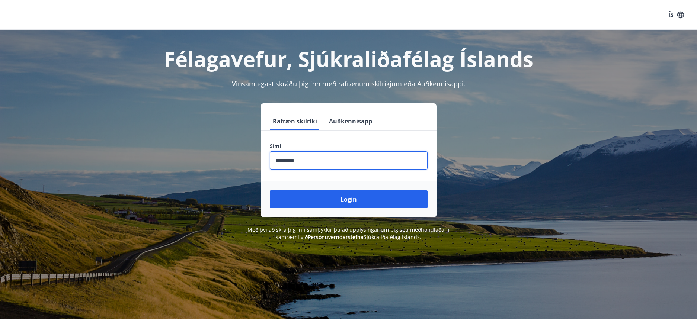  I want to click on h1: Félagavefur, Sjúkraliðafélag Íslands, so click(348, 59).